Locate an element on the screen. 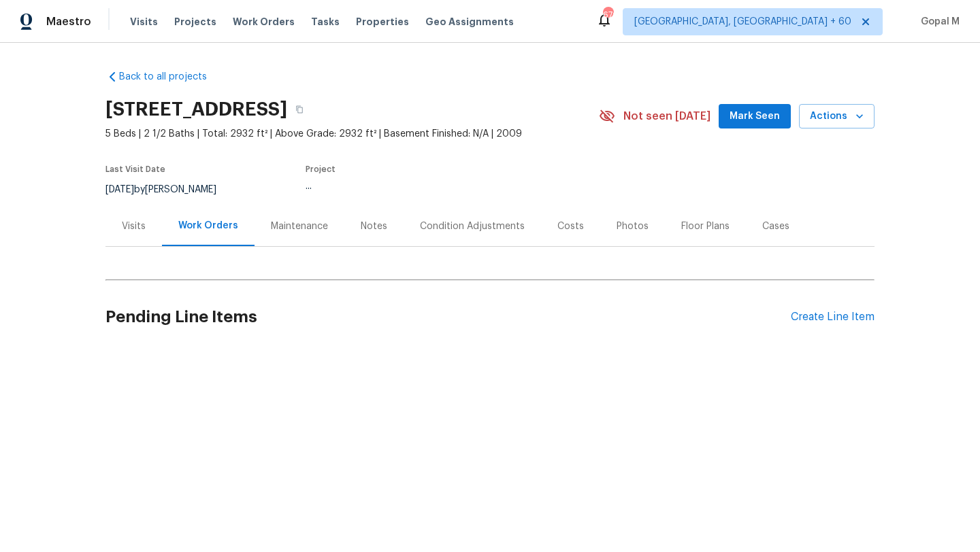  div: Visits is located at coordinates (133, 226).